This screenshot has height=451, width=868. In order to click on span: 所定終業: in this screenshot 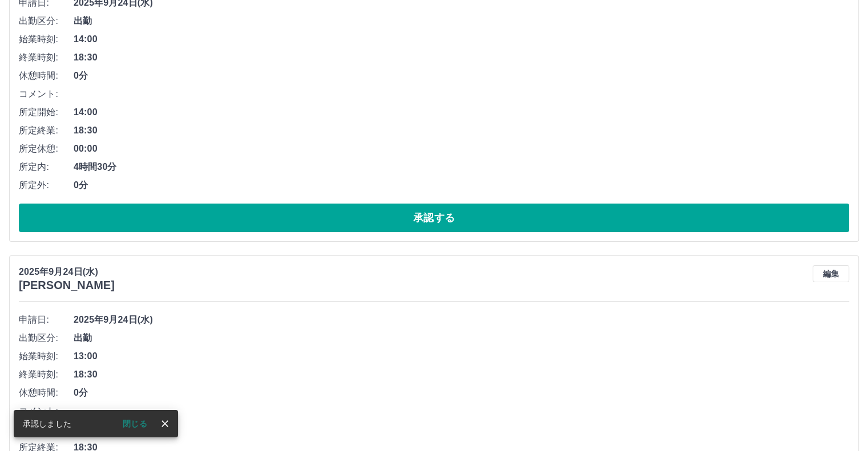, I will do `click(46, 131)`.